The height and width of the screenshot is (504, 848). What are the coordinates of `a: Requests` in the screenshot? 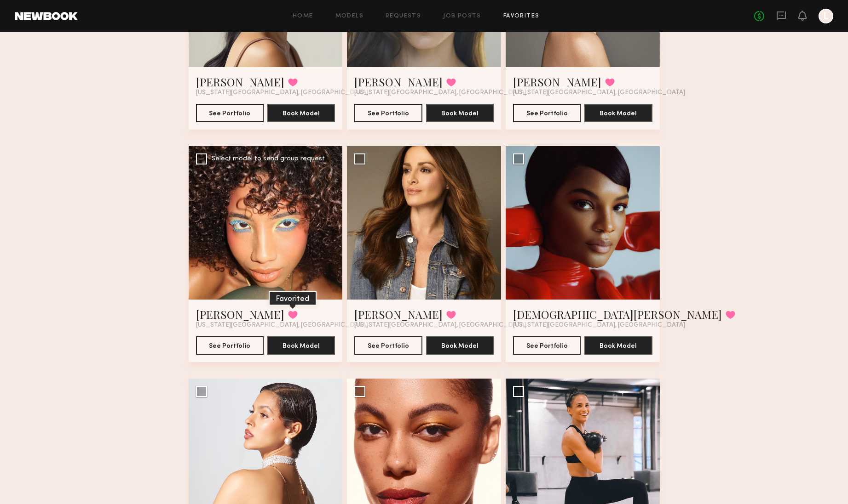 It's located at (403, 16).